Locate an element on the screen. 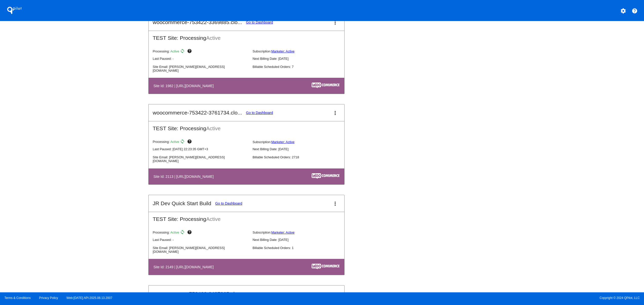 Image resolution: width=644 pixels, height=305 pixels. span: Copyright © 2024 QPilot, LLC is located at coordinates (483, 298).